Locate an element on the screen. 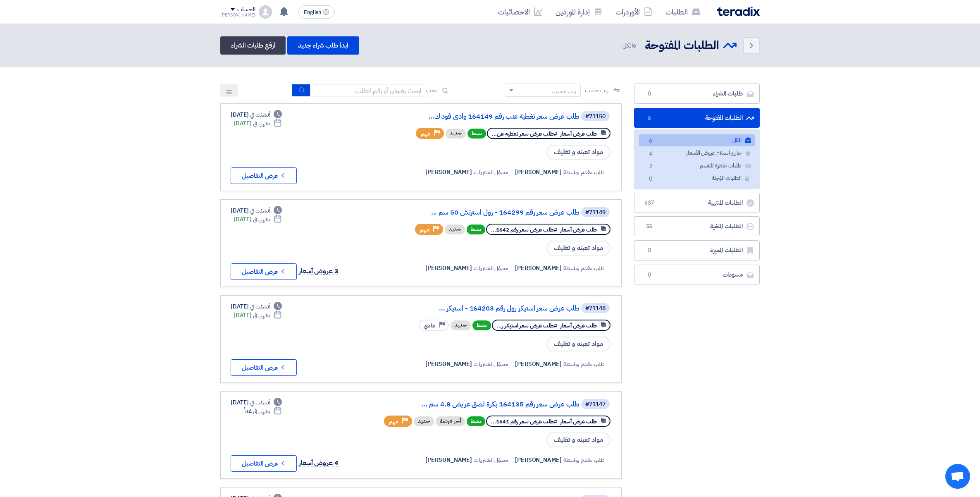  span: بحث is located at coordinates (431, 90).